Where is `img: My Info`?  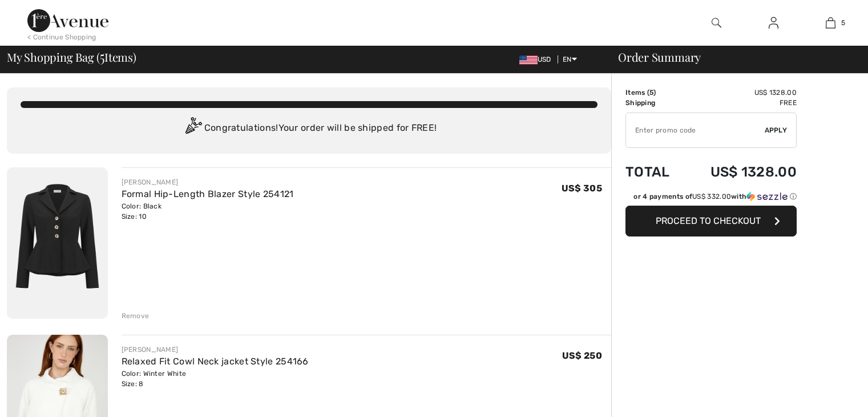
img: My Info is located at coordinates (773, 23).